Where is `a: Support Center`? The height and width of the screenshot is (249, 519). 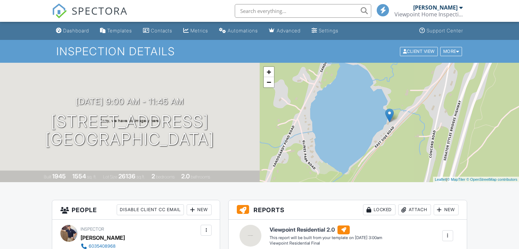 a: Support Center is located at coordinates (441, 31).